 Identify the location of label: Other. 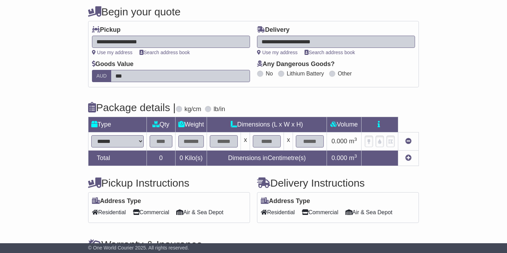
(345, 73).